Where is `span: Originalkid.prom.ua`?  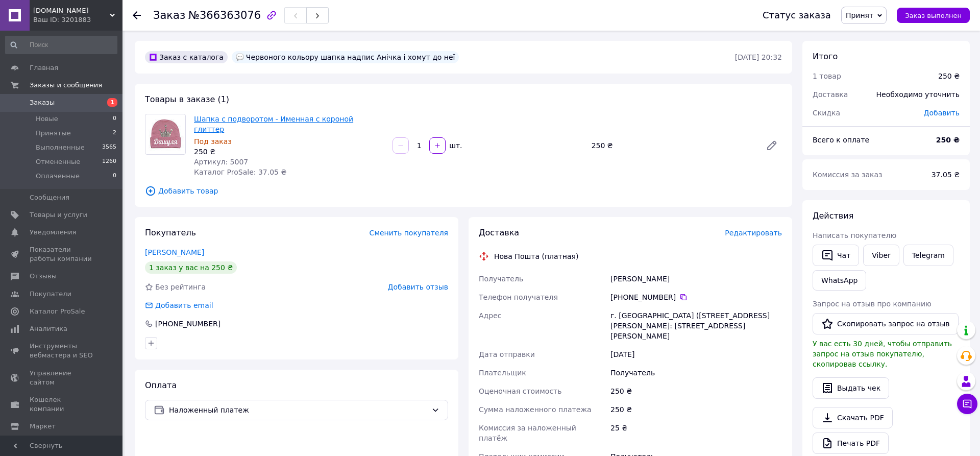
span: Originalkid.prom.ua is located at coordinates (71, 11).